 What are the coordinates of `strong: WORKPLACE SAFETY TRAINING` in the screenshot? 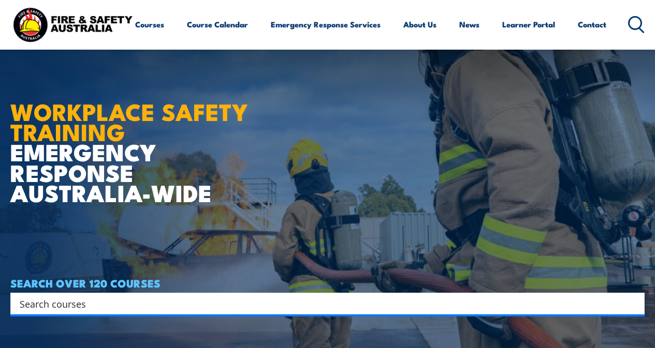 It's located at (129, 121).